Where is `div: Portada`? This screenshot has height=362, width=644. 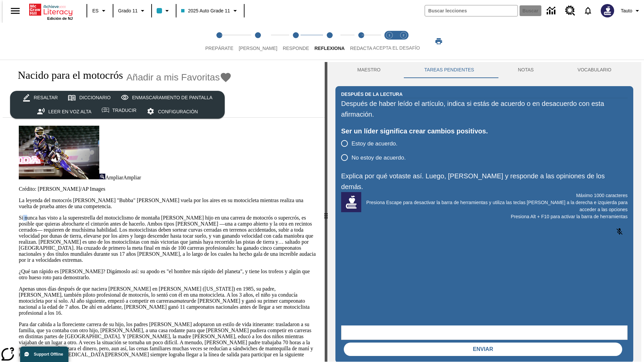 div: Portada is located at coordinates (51, 12).